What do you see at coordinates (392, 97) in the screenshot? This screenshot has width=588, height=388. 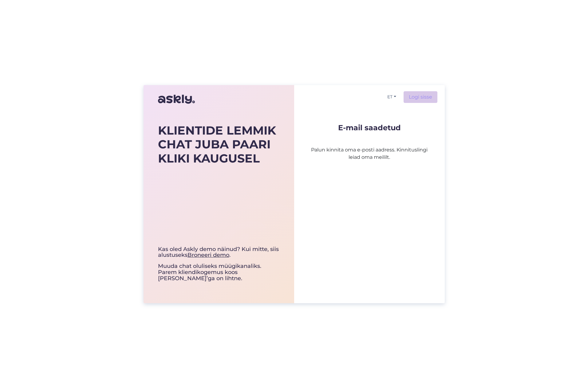 I see `button: ET` at bounding box center [392, 97].